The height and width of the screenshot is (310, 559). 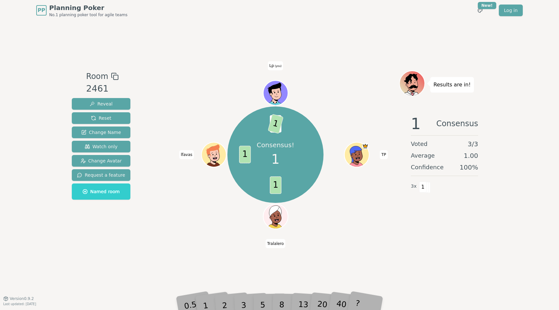 What do you see at coordinates (101, 132) in the screenshot?
I see `button: Change Name` at bounding box center [101, 132].